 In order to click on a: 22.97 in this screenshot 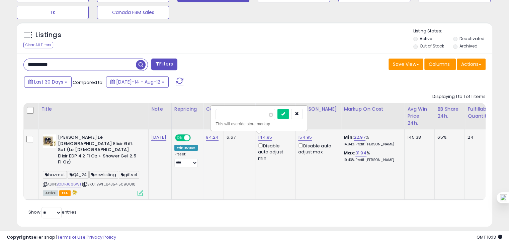, I will do `click(359, 138)`.